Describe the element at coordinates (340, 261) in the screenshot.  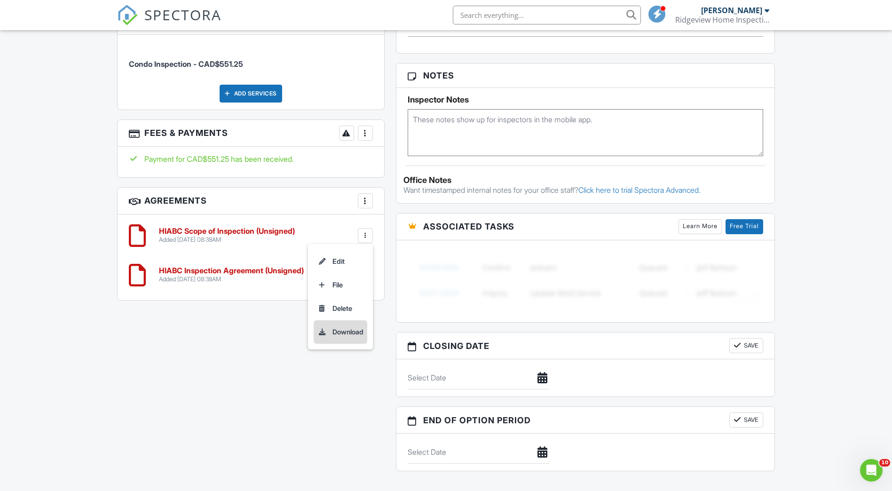
I see `li: Edit` at that location.